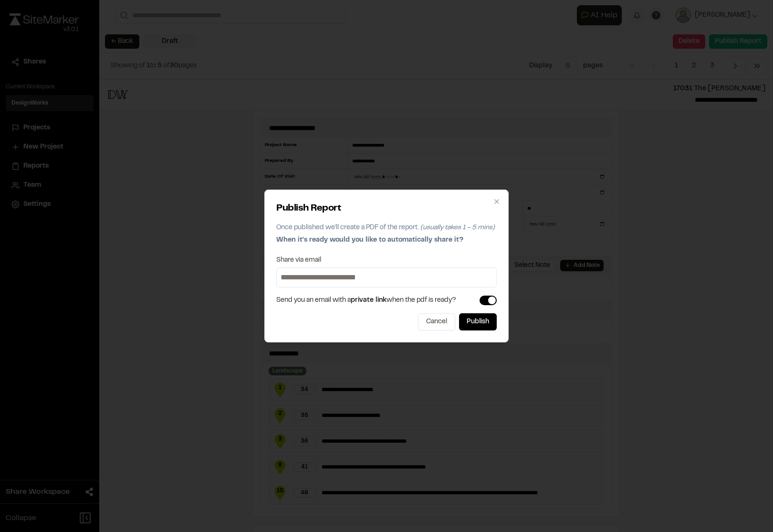 The width and height of the screenshot is (773, 532). What do you see at coordinates (299, 260) in the screenshot?
I see `label: Share via email` at bounding box center [299, 260].